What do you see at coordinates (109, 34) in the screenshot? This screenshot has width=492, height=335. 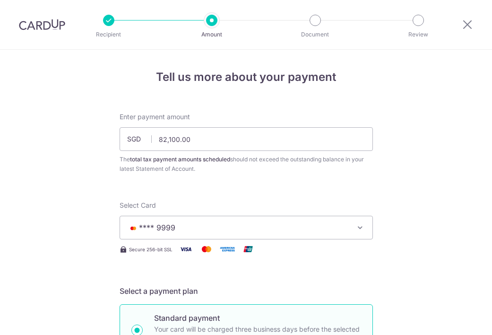 I see `p: Recipient` at bounding box center [109, 34].